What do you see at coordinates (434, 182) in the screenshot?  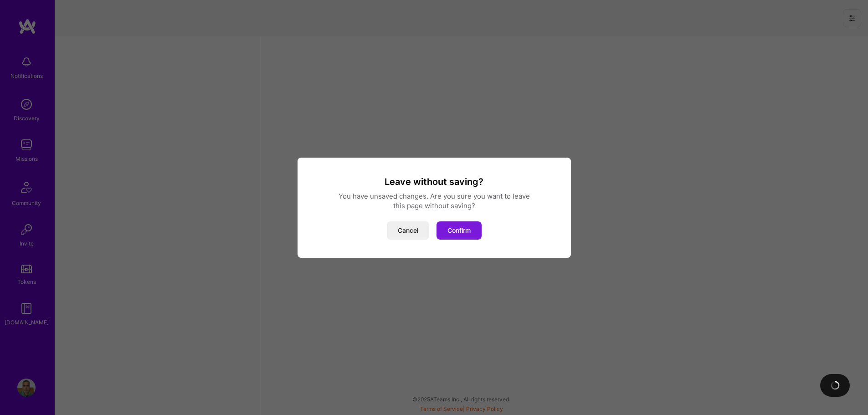 I see `h3: Leave without saving?` at bounding box center [434, 182].